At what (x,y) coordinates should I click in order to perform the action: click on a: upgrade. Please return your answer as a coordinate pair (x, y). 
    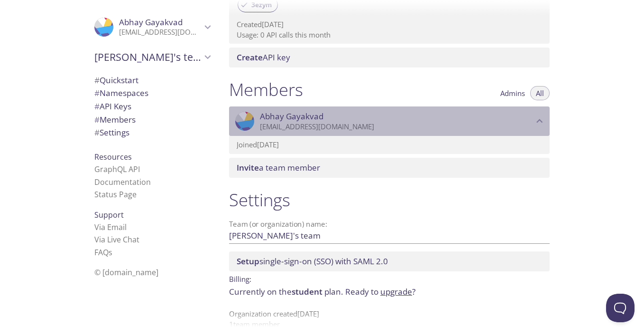
    Looking at the image, I should click on (396, 291).